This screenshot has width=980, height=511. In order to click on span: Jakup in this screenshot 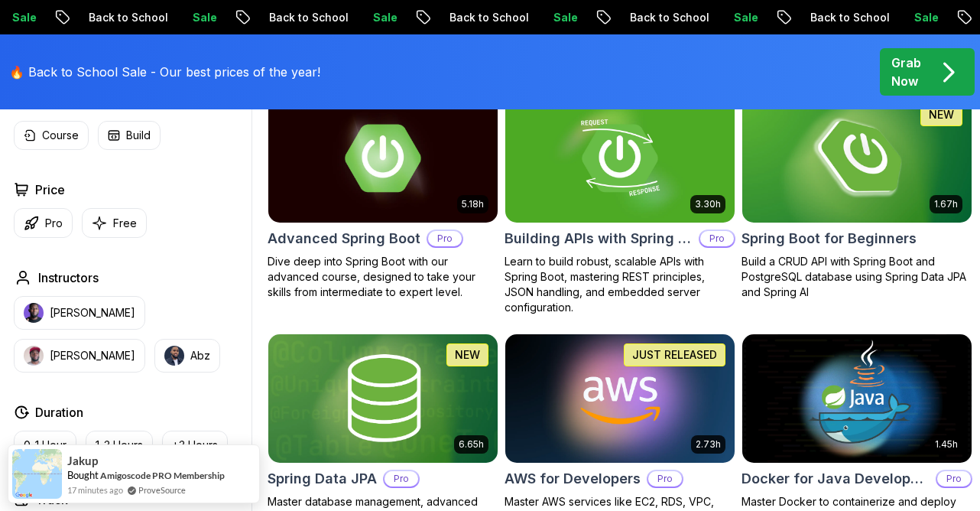, I will do `click(82, 461)`.